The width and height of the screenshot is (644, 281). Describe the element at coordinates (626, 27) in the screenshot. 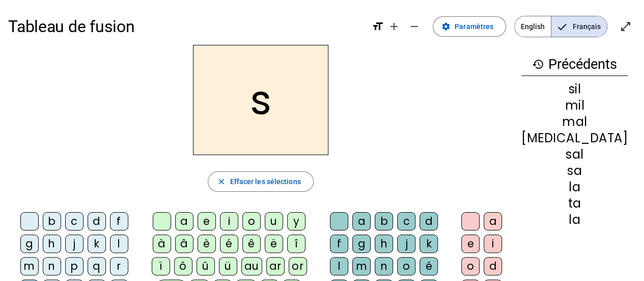

I see `mat-icon: open_in_full` at that location.